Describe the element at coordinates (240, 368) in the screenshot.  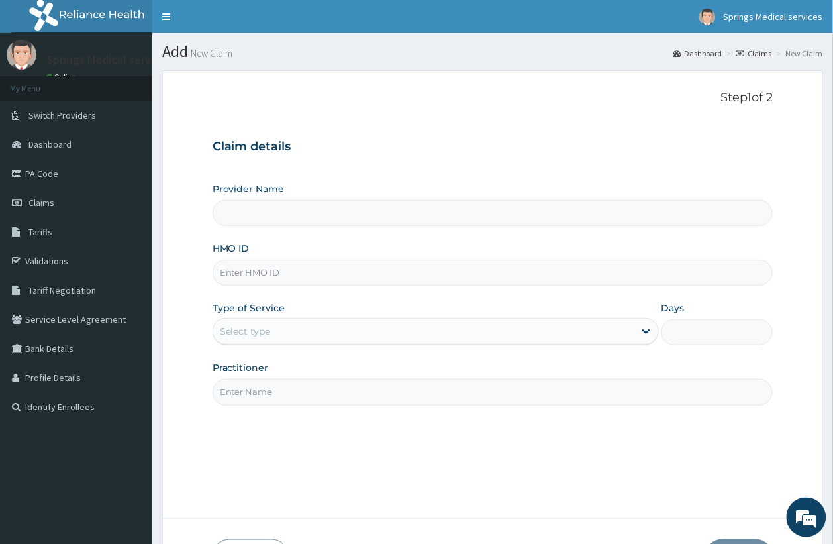
I see `label: Practitioner` at that location.